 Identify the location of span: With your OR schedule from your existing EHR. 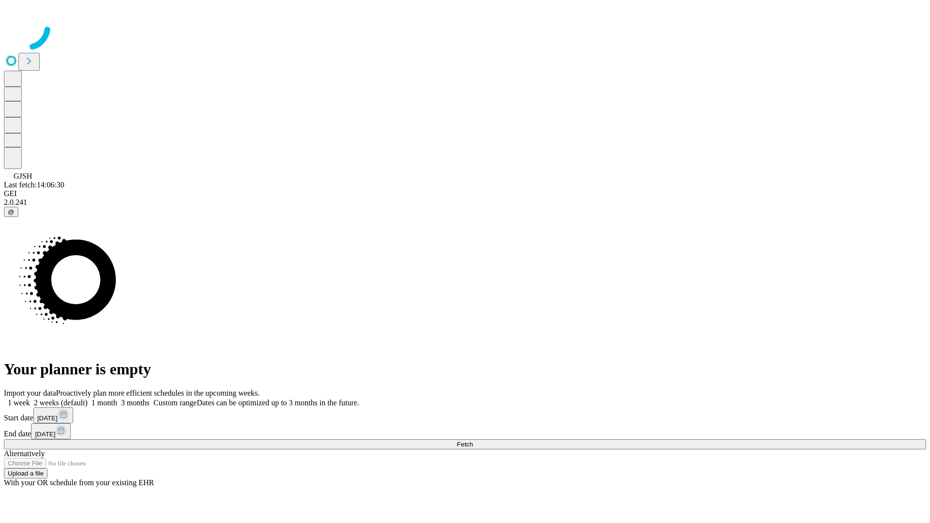
(79, 482).